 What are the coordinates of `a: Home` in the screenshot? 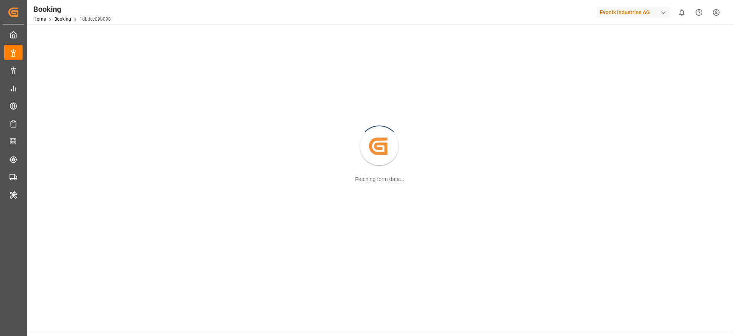 It's located at (39, 19).